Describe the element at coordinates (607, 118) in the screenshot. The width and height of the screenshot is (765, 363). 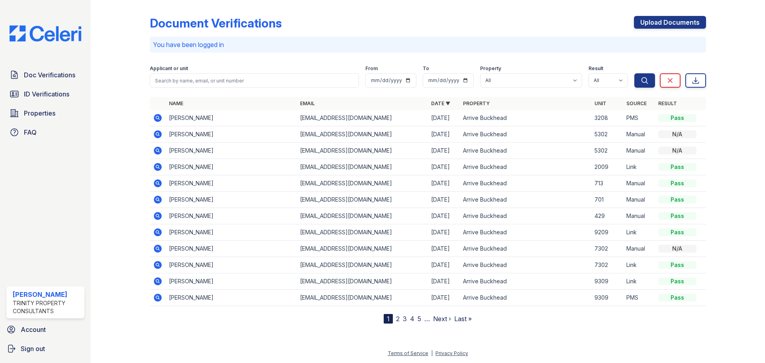
I see `td: 3208` at that location.